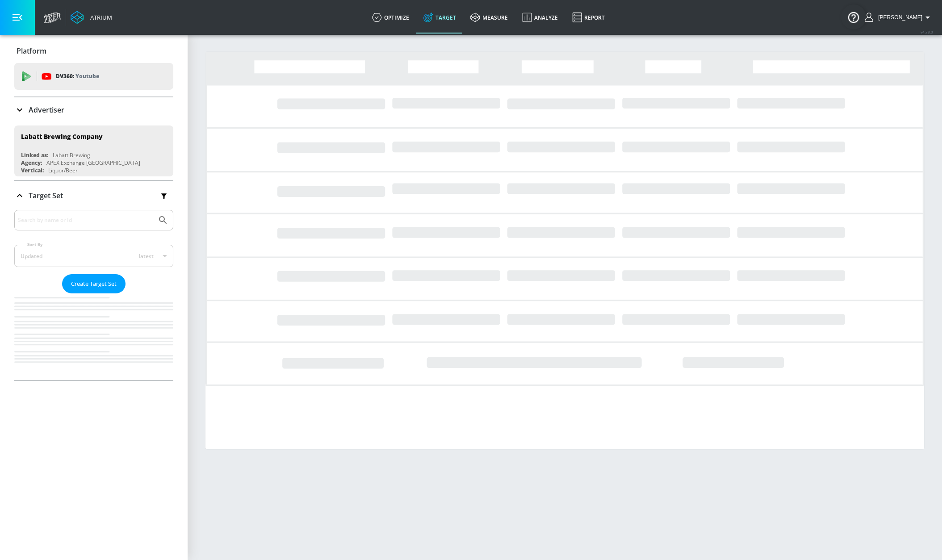 The height and width of the screenshot is (560, 942). I want to click on div: Updated, so click(31, 256).